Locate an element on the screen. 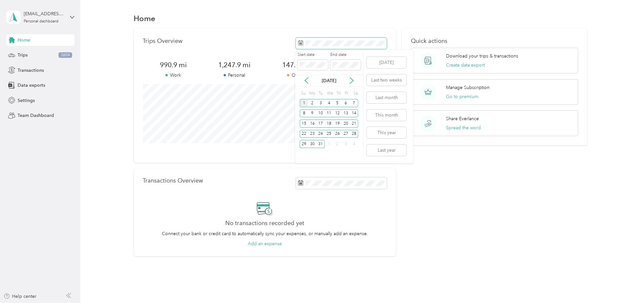  div: 9 is located at coordinates (312, 113).